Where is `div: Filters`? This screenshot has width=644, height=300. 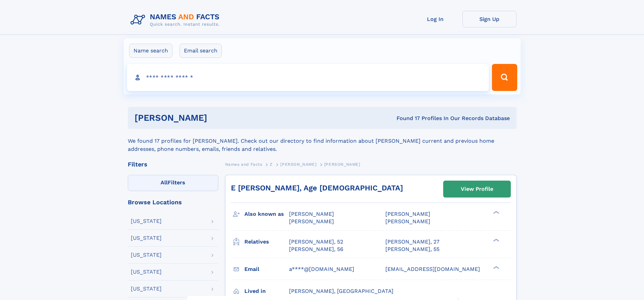 div: Filters is located at coordinates (173, 164).